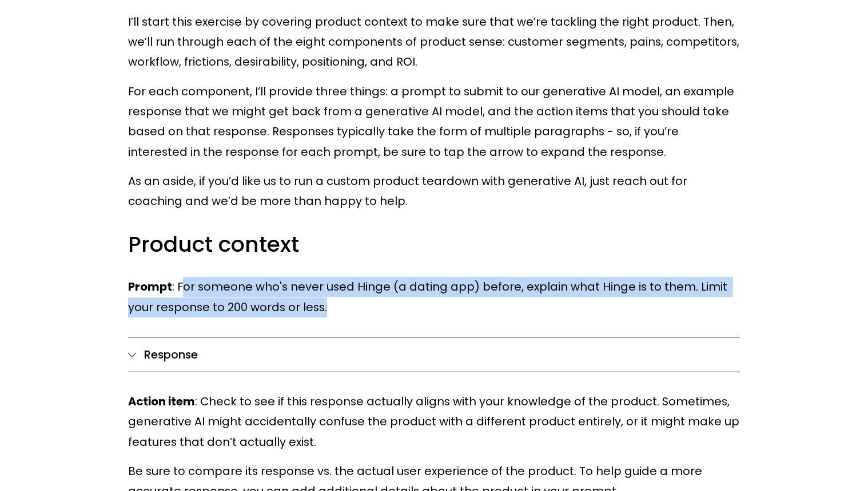 This screenshot has height=491, width=868. I want to click on p: I’ll start this exercise by covering product context to make sure that we’re tackling the right p..., so click(434, 42).